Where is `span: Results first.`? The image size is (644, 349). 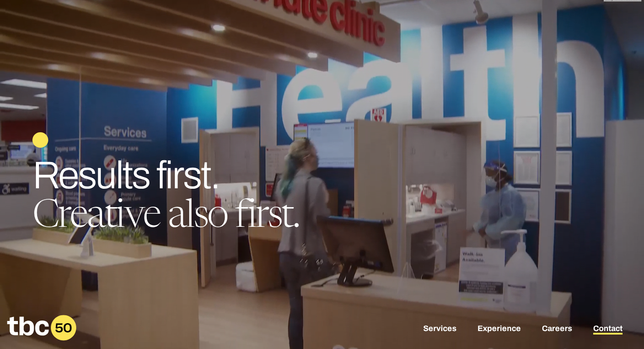 span: Results first. is located at coordinates (126, 175).